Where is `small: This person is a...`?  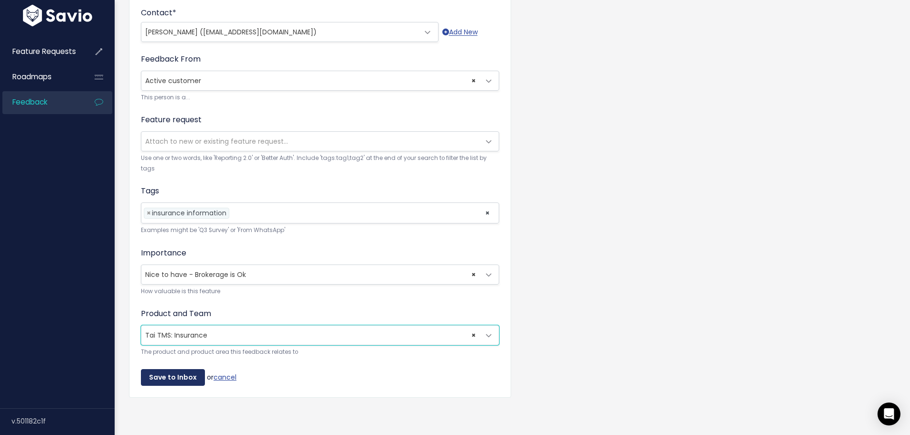 small: This person is a... is located at coordinates (320, 97).